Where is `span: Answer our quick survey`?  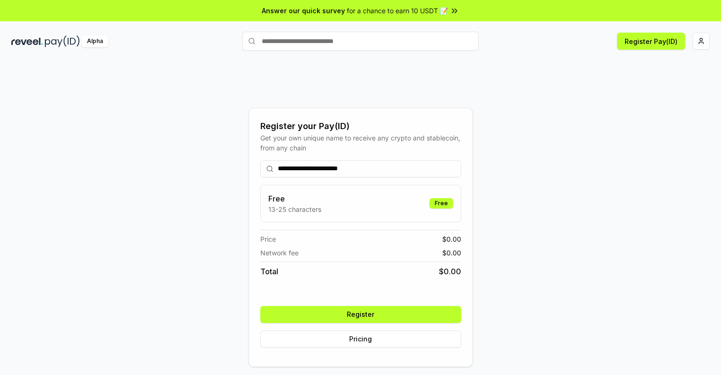
span: Answer our quick survey is located at coordinates (303, 10).